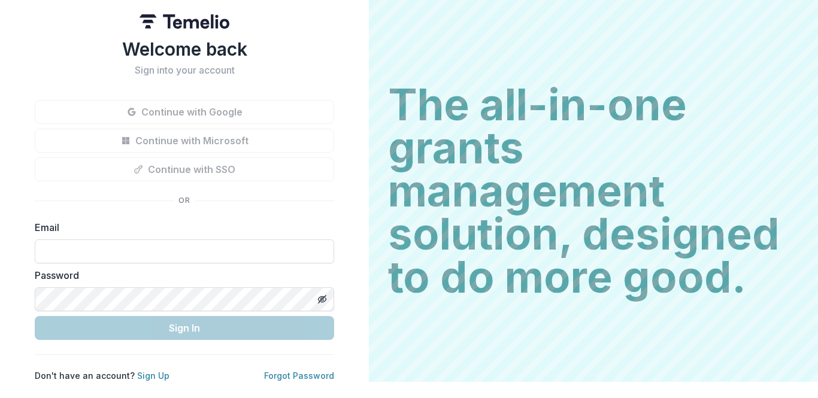 Image resolution: width=818 pixels, height=398 pixels. I want to click on button: Continue with SSO, so click(184, 169).